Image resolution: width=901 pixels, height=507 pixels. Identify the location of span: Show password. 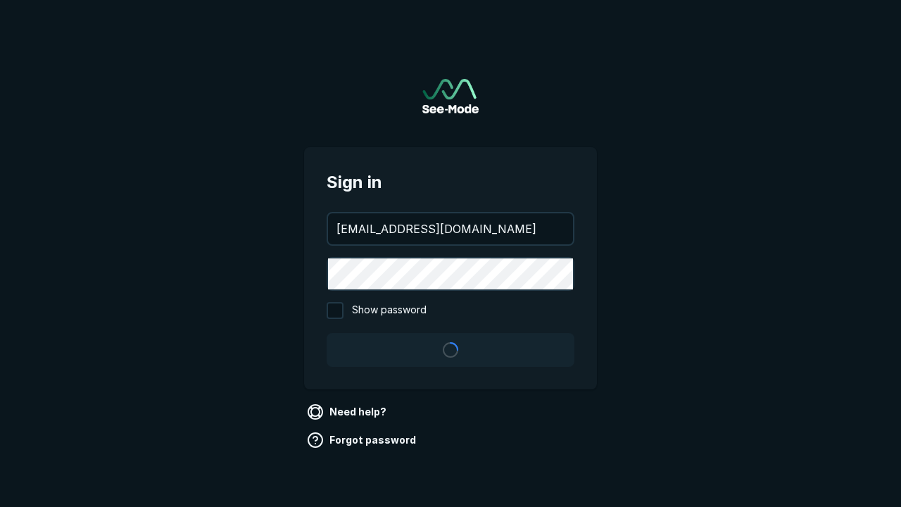
(389, 310).